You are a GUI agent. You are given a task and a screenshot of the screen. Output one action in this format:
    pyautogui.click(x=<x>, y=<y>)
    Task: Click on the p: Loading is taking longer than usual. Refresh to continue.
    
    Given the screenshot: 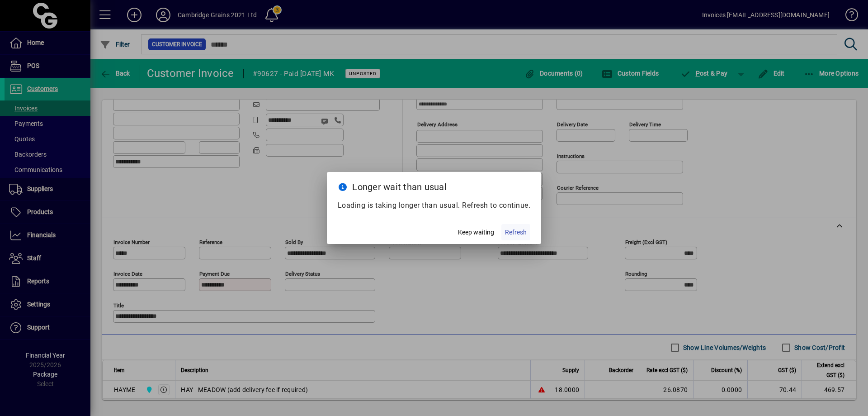 What is the action you would take?
    pyautogui.click(x=434, y=205)
    